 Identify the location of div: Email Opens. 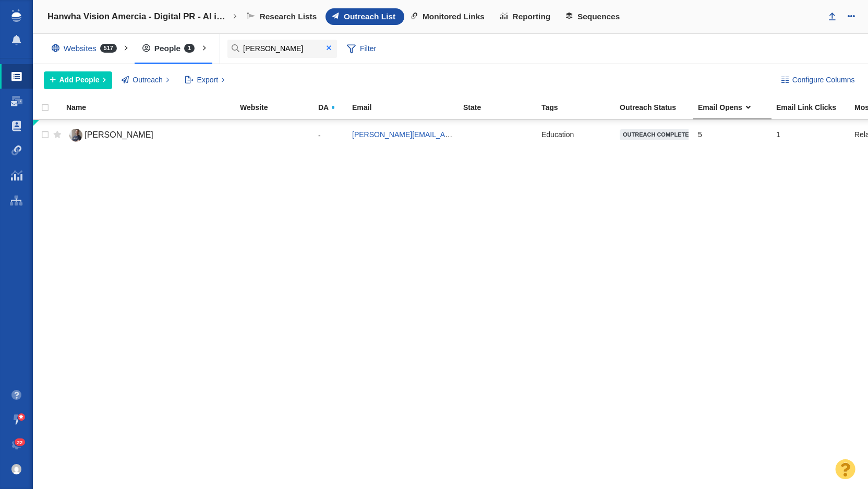
(737, 107).